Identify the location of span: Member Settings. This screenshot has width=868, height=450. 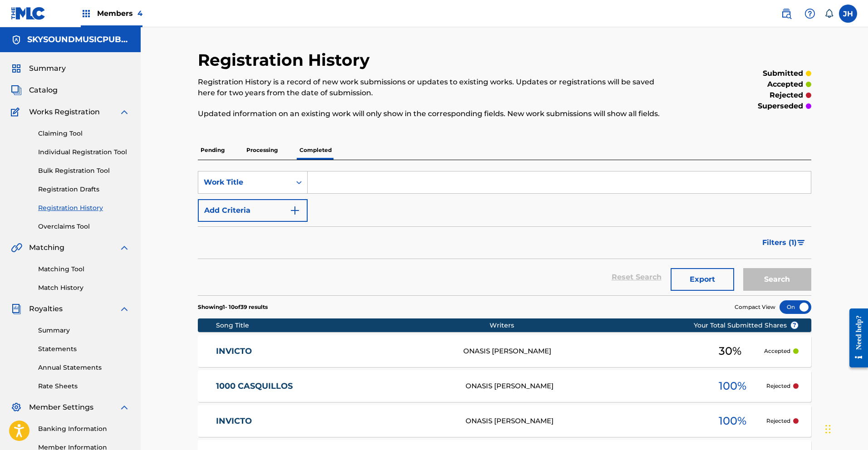
(61, 407).